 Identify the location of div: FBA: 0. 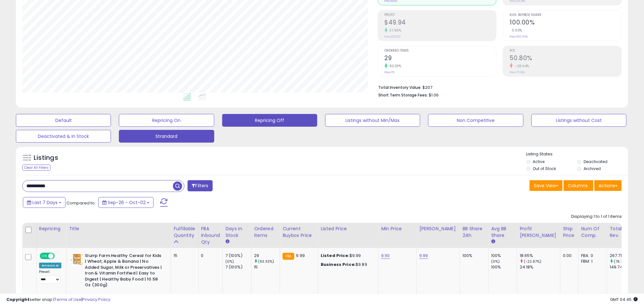
(592, 255).